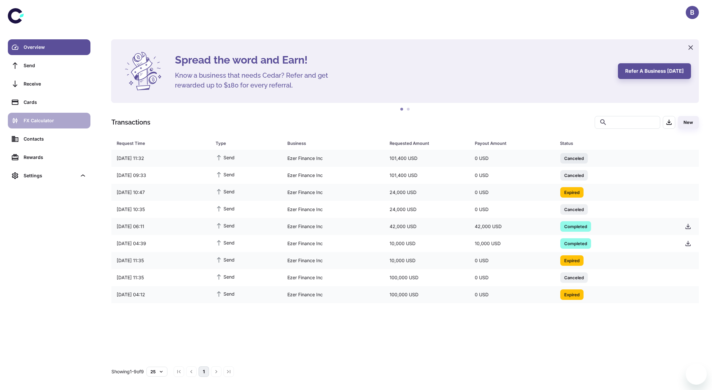 Image resolution: width=712 pixels, height=390 pixels. I want to click on button: 2, so click(409, 109).